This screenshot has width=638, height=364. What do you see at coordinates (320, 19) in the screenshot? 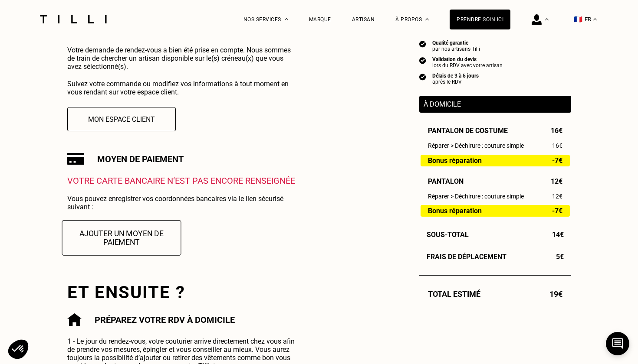
I see `a: Marque` at bounding box center [320, 19].